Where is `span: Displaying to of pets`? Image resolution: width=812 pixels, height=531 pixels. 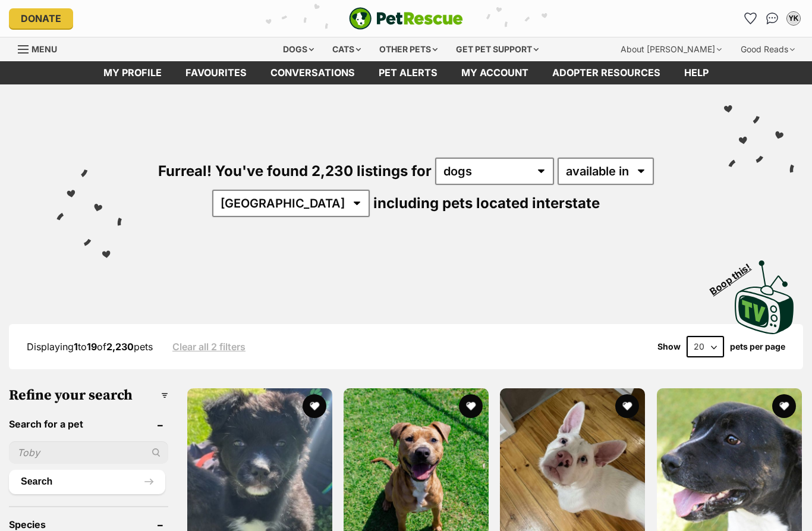 span: Displaying to of pets is located at coordinates (90, 347).